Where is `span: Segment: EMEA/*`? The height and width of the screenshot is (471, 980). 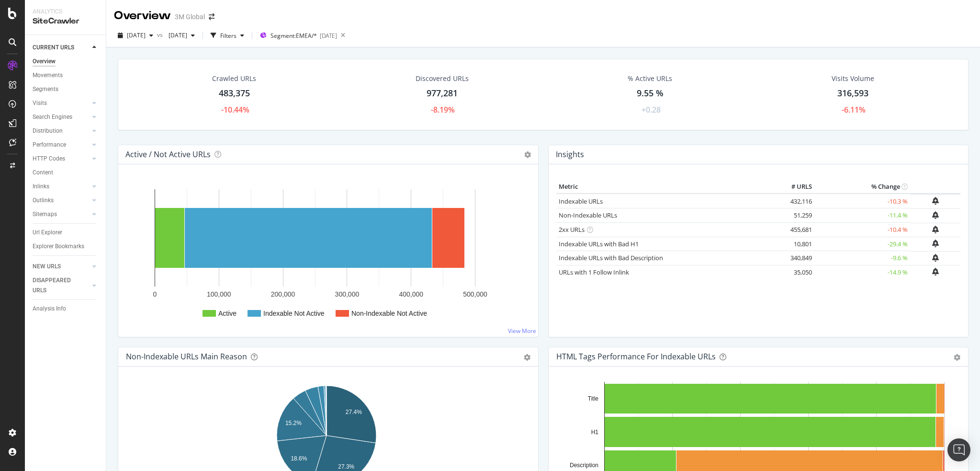 span: Segment: EMEA/* is located at coordinates (294, 35).